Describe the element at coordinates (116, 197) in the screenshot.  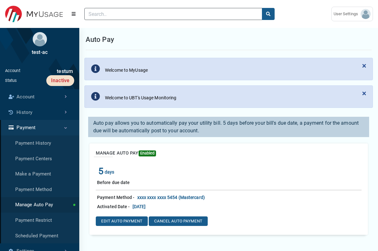
I see `div: Payment Method -` at that location.